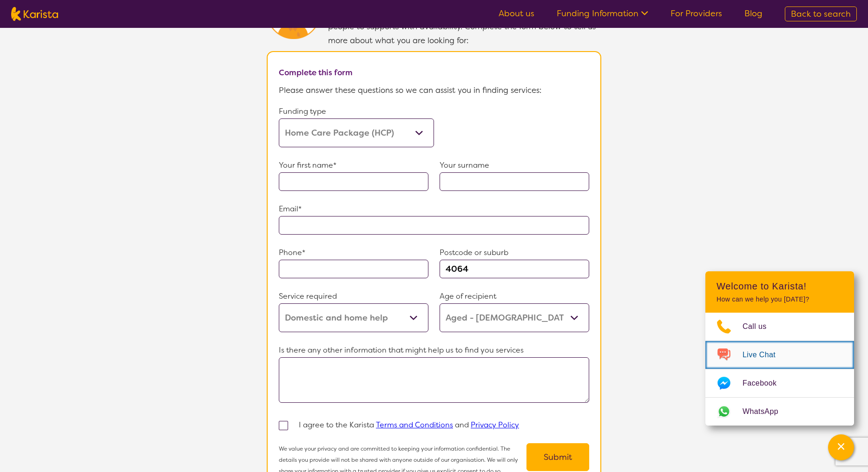 The height and width of the screenshot is (472, 868). I want to click on b: Complete this form, so click(315, 73).